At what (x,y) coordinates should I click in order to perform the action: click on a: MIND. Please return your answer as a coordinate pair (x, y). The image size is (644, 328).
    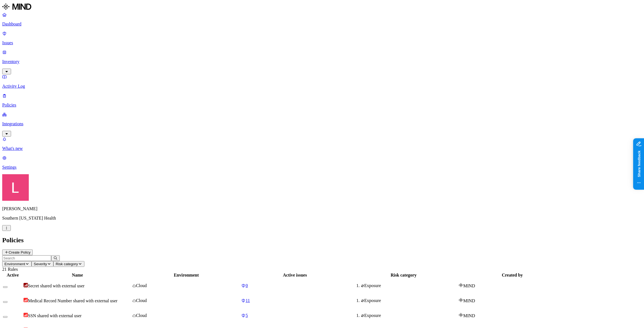
    Looking at the image, I should click on (322, 7).